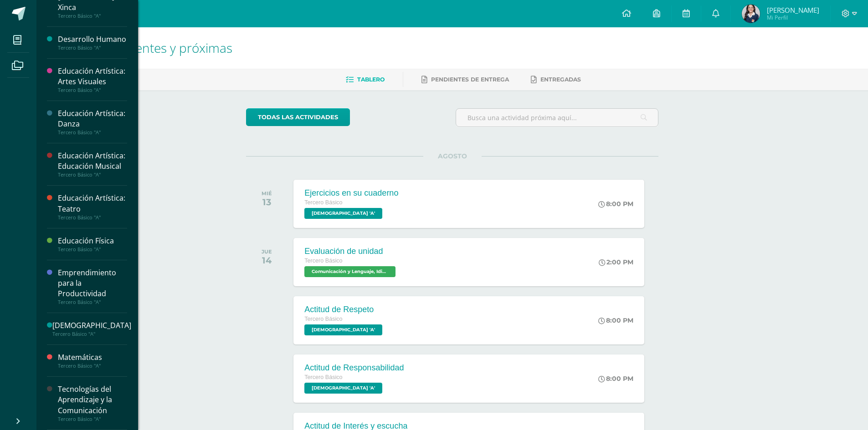 The height and width of the screenshot is (430, 868). I want to click on a: Entregadas, so click(556, 80).